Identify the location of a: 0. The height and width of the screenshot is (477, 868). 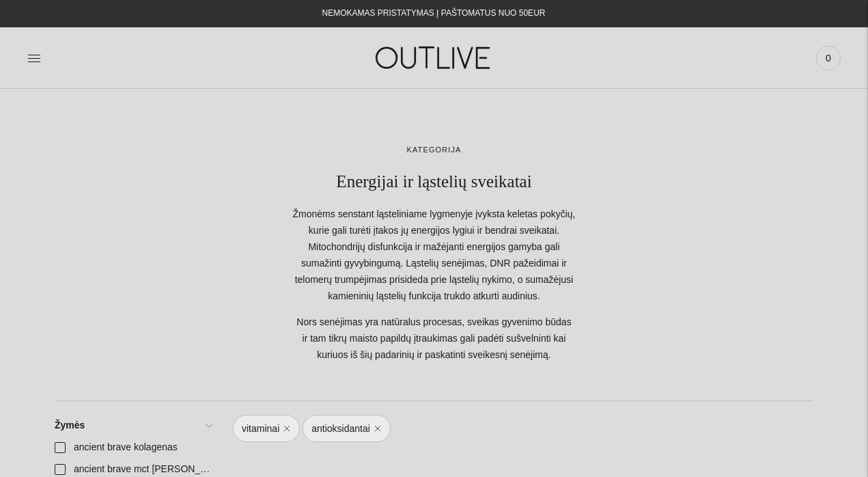
(829, 58).